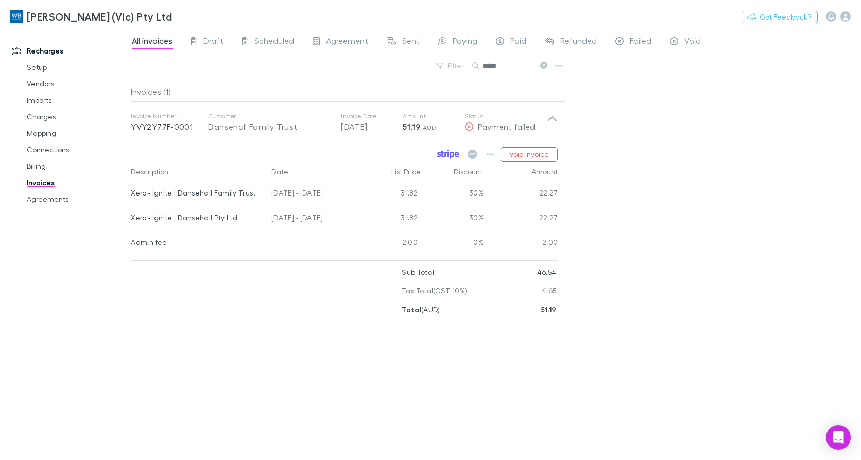  Describe the element at coordinates (152, 42) in the screenshot. I see `span: All invoices` at that location.